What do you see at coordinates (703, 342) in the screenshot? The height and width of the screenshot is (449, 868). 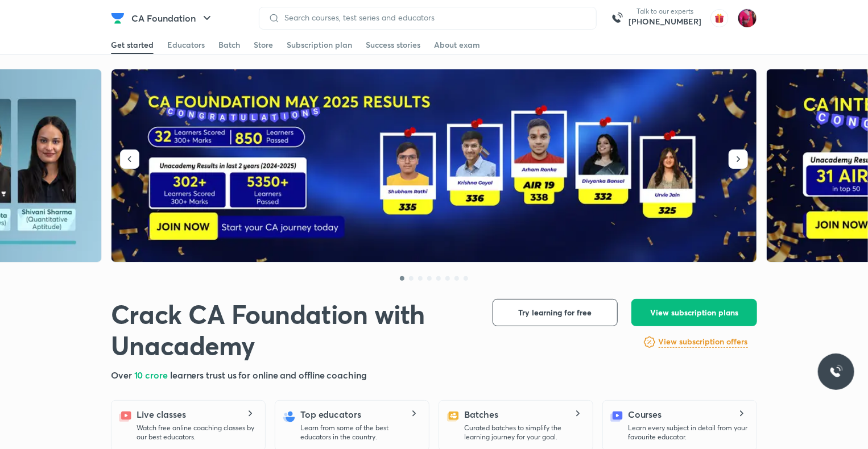 I see `h6: View subscription offers` at bounding box center [703, 342].